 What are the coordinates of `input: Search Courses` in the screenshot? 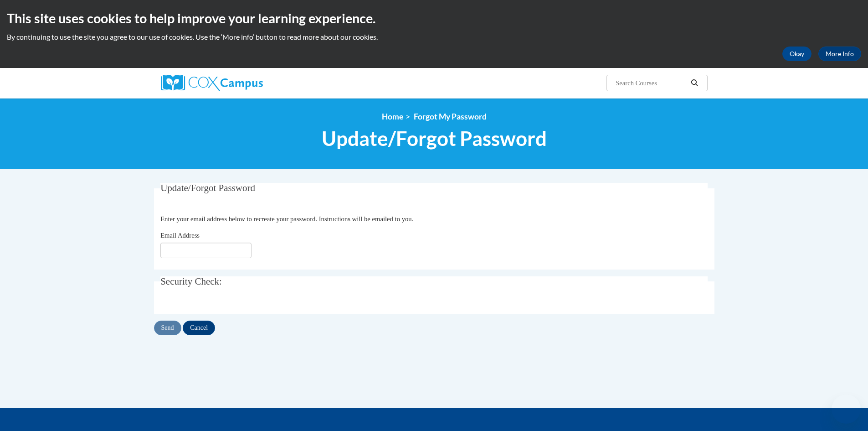 It's located at (651, 83).